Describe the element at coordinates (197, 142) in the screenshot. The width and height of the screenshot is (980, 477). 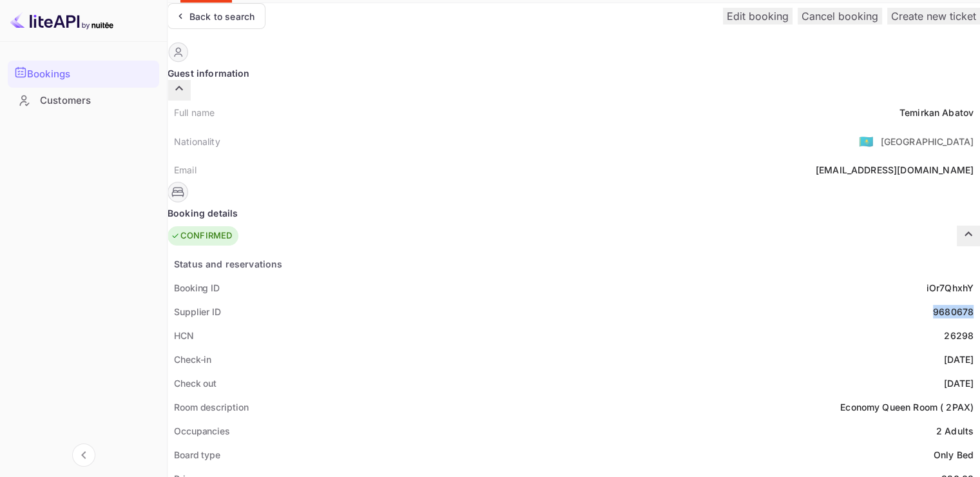
I see `ya-tr-span: Nationality` at that location.